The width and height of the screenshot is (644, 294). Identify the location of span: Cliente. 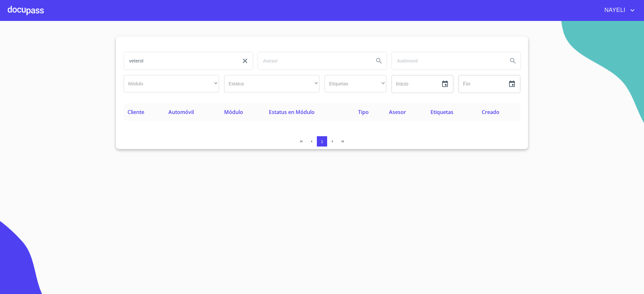
(136, 112).